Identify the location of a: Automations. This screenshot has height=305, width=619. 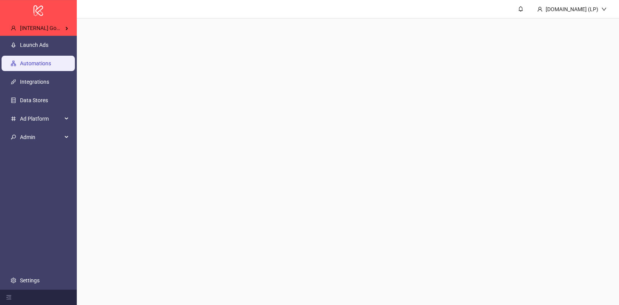
(35, 63).